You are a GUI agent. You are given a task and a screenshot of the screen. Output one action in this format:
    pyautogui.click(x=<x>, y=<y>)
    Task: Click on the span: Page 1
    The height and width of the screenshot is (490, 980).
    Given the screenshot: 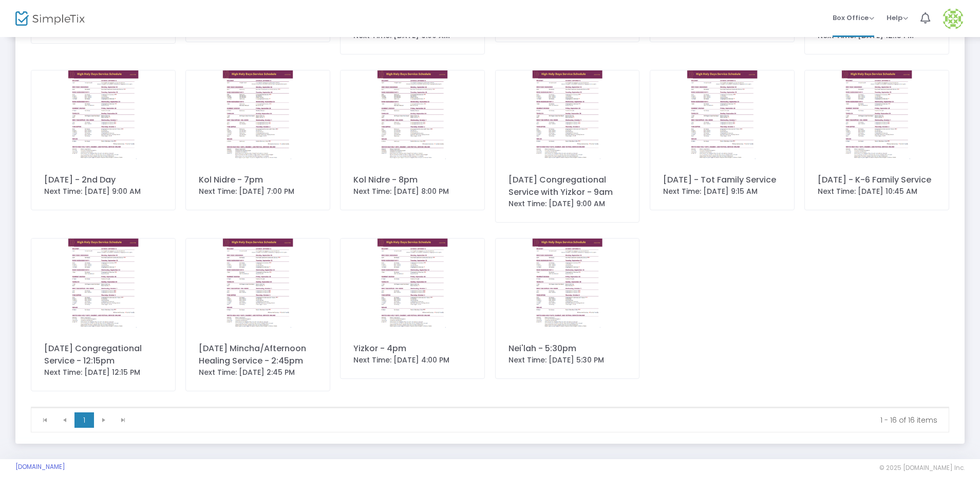 What is the action you would take?
    pyautogui.click(x=84, y=420)
    